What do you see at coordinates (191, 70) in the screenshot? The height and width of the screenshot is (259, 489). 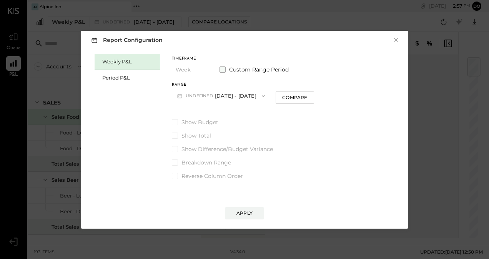 I see `button: Week` at bounding box center [191, 70].